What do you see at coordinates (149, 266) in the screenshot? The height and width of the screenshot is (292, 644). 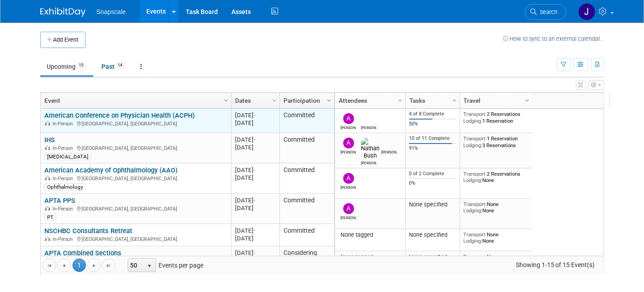 I see `span: select` at bounding box center [149, 266].